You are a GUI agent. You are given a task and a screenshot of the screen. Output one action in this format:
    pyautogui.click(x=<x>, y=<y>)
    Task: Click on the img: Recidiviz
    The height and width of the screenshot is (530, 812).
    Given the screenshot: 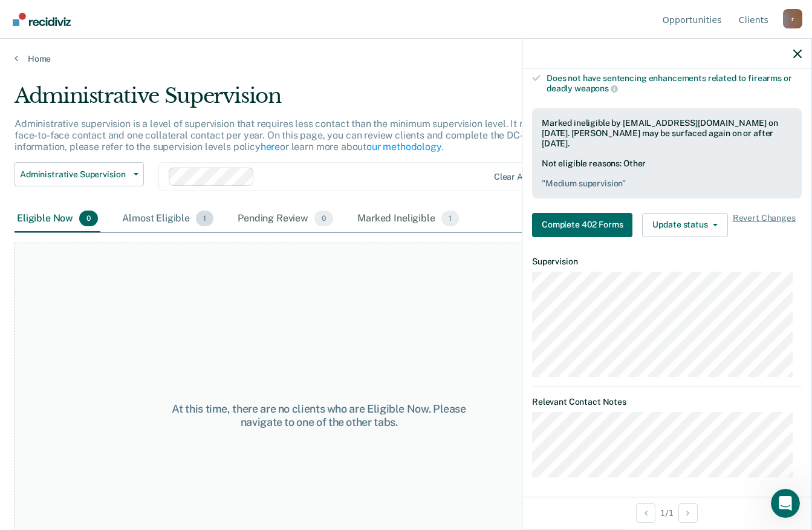 What is the action you would take?
    pyautogui.click(x=42, y=19)
    